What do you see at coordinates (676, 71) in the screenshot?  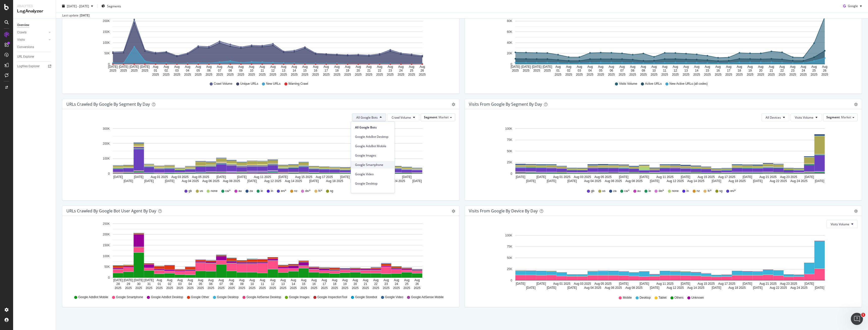 I see `text: 12` at bounding box center [676, 71].